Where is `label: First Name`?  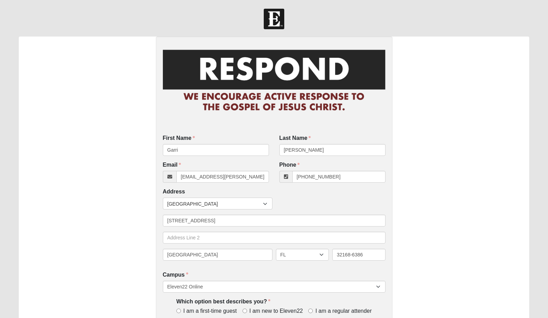
label: First Name is located at coordinates (179, 138).